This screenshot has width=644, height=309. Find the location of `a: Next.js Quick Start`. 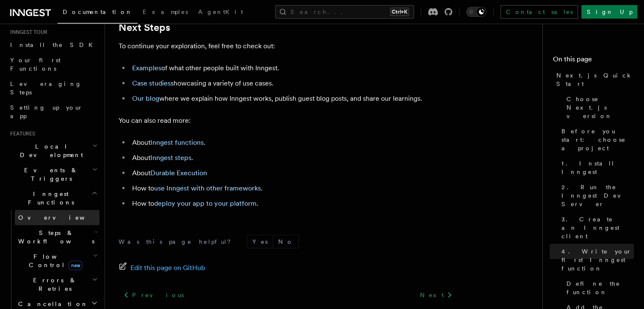

a: Next.js Quick Start is located at coordinates (593, 80).